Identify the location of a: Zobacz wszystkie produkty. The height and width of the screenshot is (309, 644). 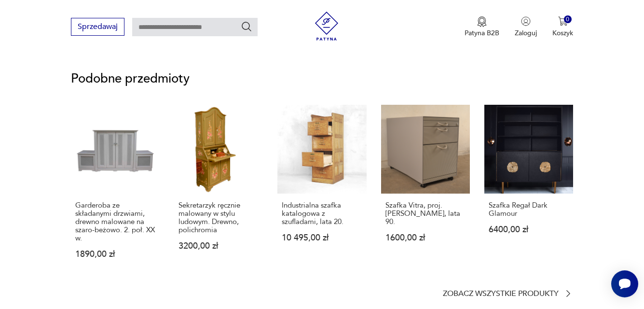
(508, 293).